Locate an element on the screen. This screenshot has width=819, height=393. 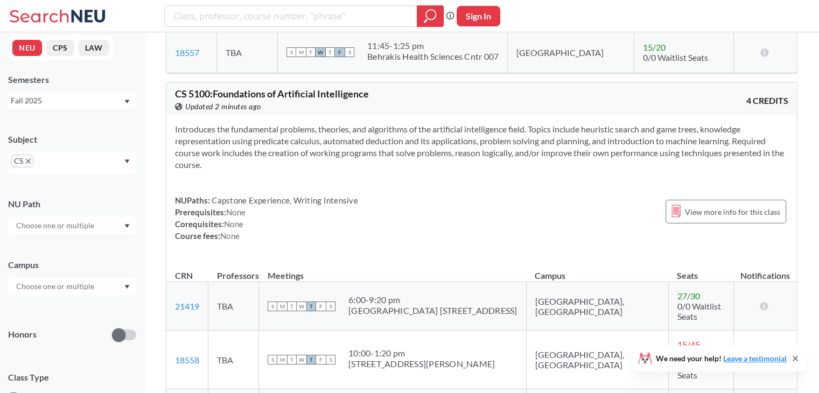
div: Behrakis Health Sciences Cntr 007 is located at coordinates (433, 57).